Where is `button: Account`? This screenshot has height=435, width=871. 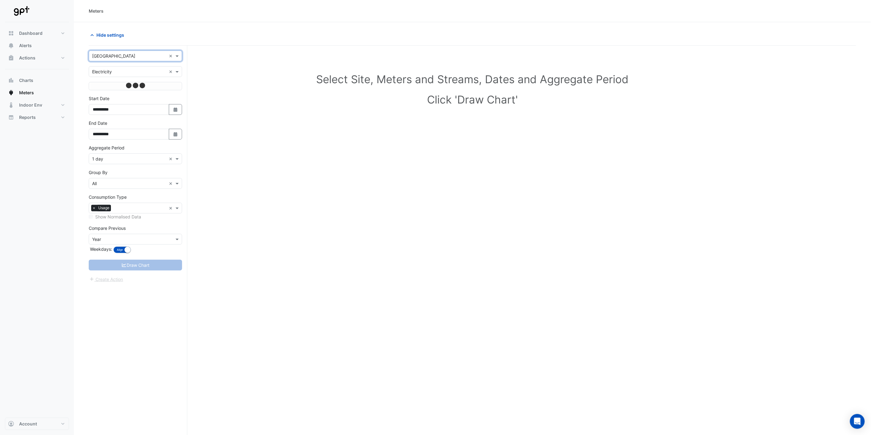
button: Account is located at coordinates (37, 424).